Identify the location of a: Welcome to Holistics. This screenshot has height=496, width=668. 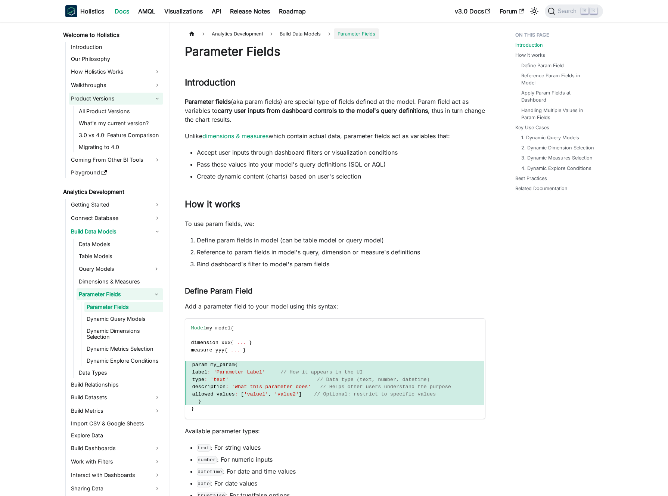
(112, 35).